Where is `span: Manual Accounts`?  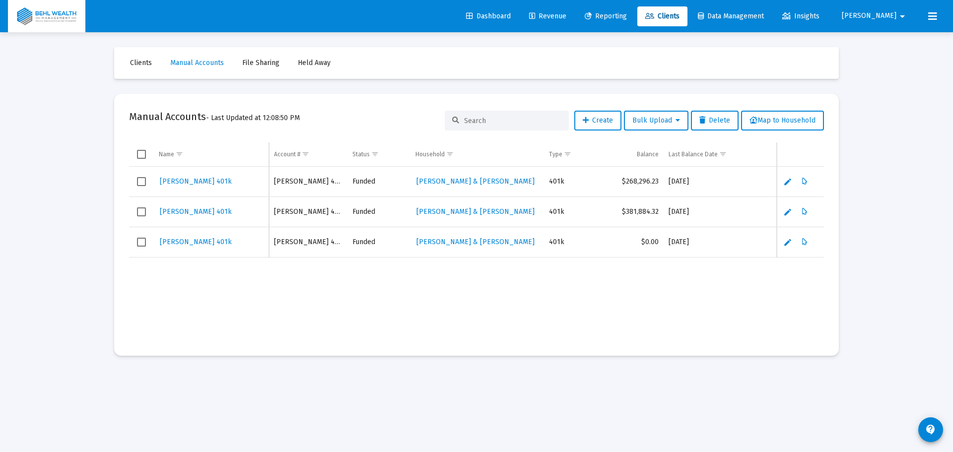
span: Manual Accounts is located at coordinates (197, 63).